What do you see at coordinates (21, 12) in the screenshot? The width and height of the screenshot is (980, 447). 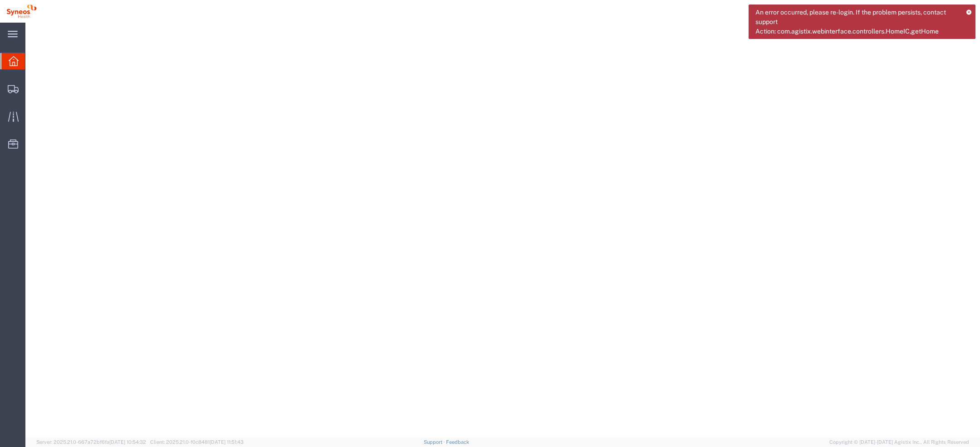 I see `img: logo` at bounding box center [21, 12].